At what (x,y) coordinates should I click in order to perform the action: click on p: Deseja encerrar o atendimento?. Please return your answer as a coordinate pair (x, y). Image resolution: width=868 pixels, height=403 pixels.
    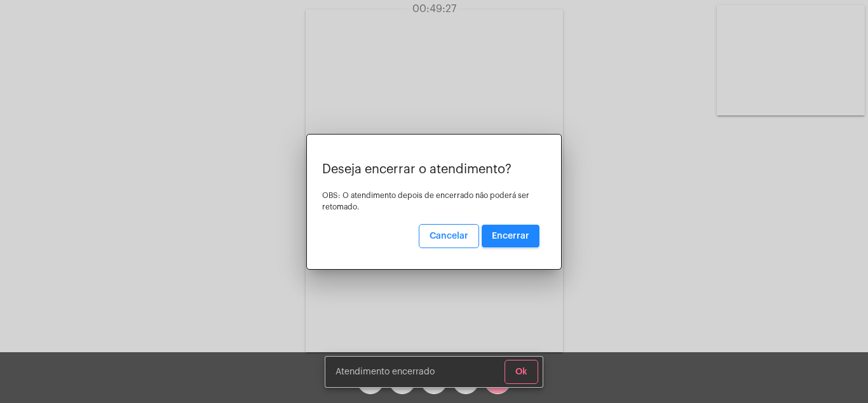
    Looking at the image, I should click on (434, 169).